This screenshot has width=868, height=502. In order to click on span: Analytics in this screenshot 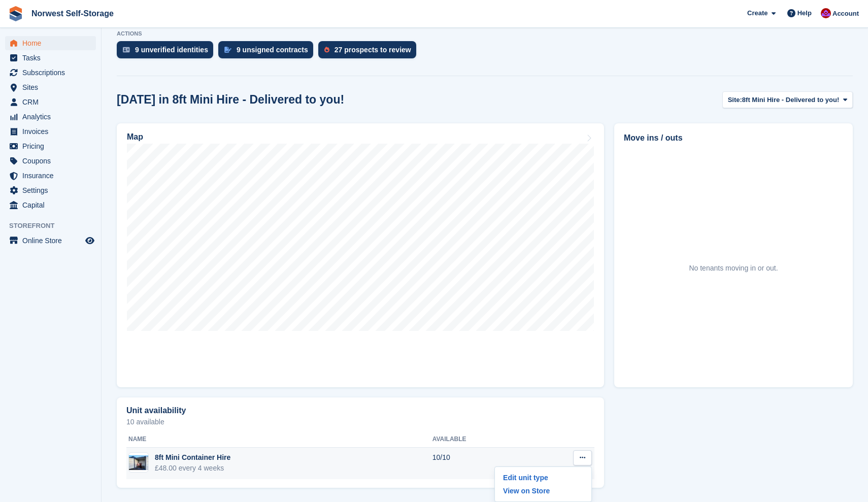, I will do `click(53, 117)`.